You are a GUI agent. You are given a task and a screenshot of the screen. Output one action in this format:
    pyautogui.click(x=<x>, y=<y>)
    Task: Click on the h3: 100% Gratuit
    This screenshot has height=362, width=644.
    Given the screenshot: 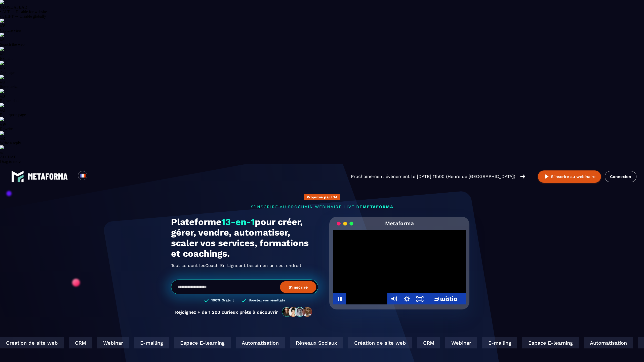 What is the action you would take?
    pyautogui.click(x=222, y=300)
    